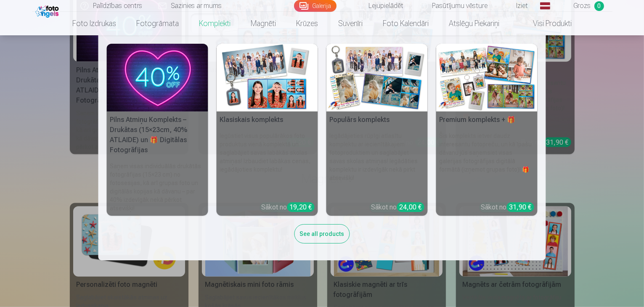  Describe the element at coordinates (350, 24) in the screenshot. I see `a: Suvenīri` at that location.